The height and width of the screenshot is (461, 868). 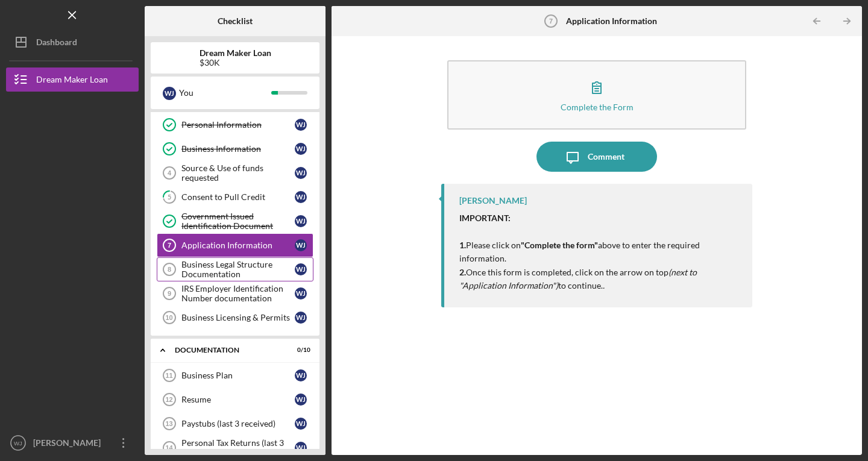 What do you see at coordinates (72, 42) in the screenshot?
I see `a: Dashboard` at bounding box center [72, 42].